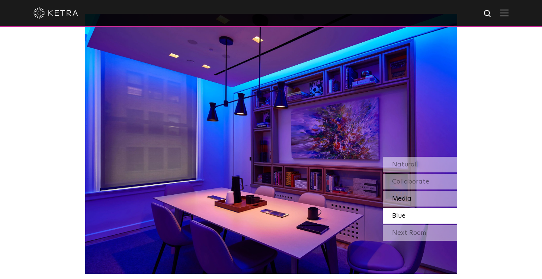 The image size is (542, 279). I want to click on span: Natural, so click(405, 165).